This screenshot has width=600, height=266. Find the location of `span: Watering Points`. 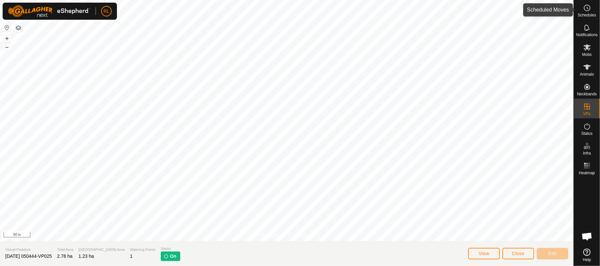

span: Watering Points is located at coordinates (143, 250).